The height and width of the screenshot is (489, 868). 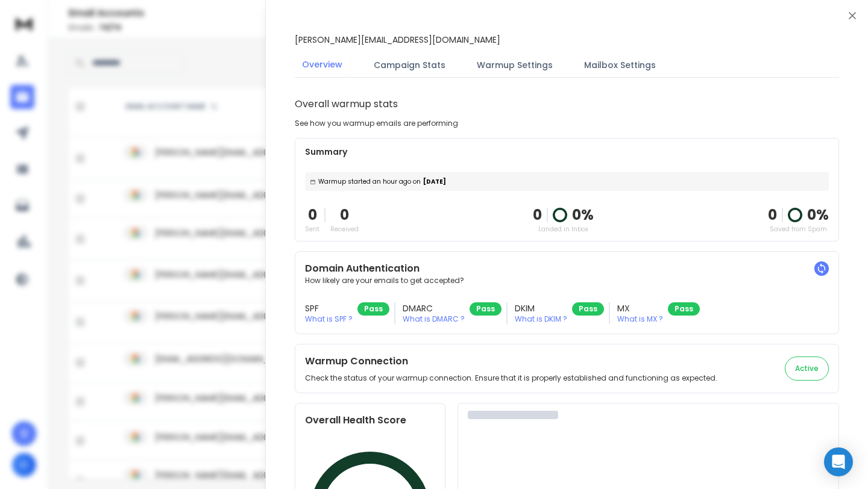 What do you see at coordinates (322, 65) in the screenshot?
I see `button: Overview` at bounding box center [322, 65].